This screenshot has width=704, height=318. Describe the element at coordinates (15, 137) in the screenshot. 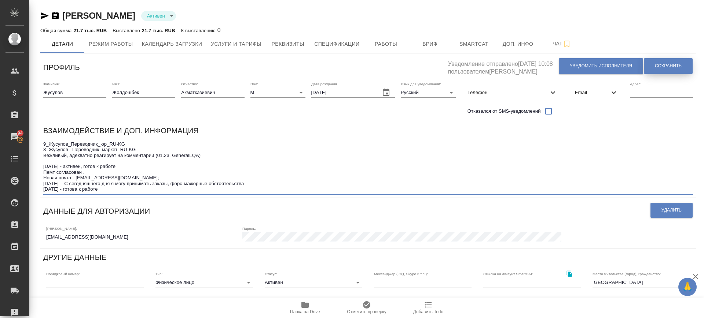

I see `a: 94` at that location.